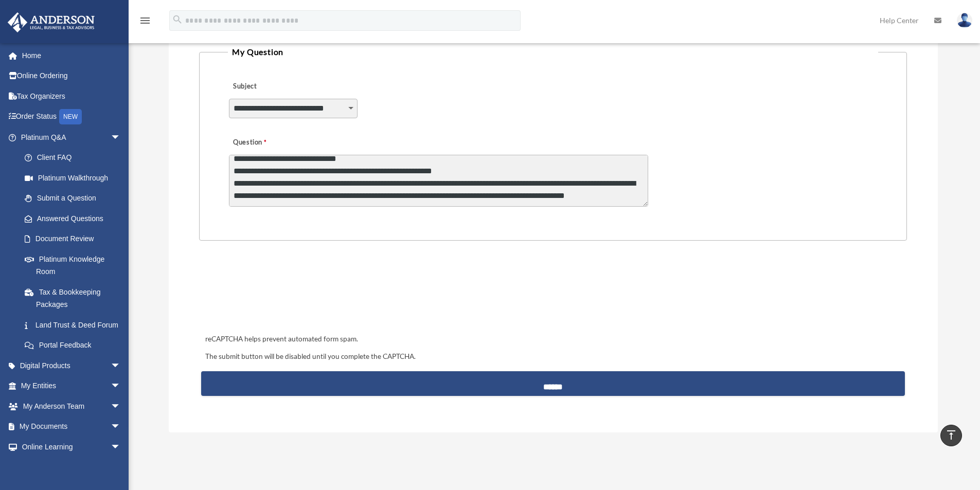 The height and width of the screenshot is (490, 980). I want to click on i: search, so click(177, 19).